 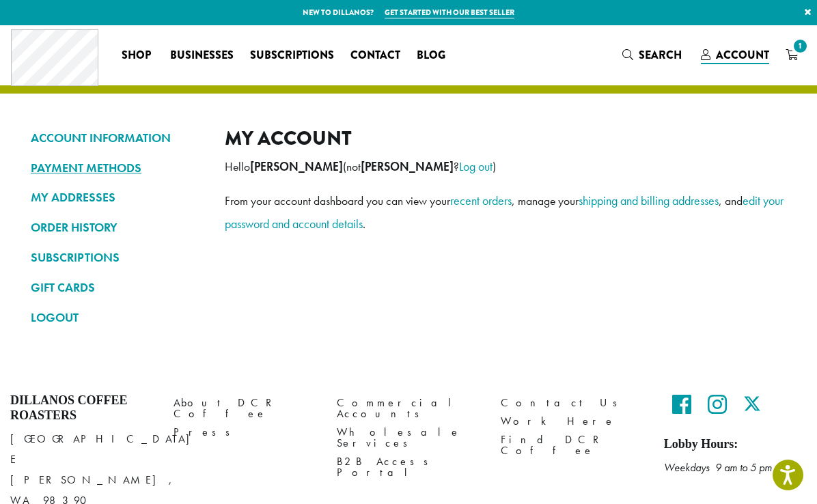 I want to click on h4: Dillanos Coffee Roasters, so click(x=81, y=408).